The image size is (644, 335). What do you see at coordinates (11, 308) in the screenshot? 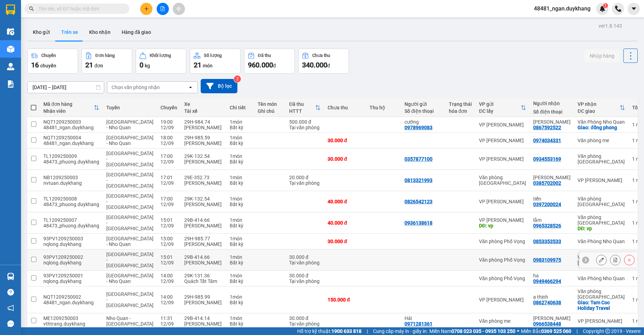
I see `span: notification` at bounding box center [11, 308].